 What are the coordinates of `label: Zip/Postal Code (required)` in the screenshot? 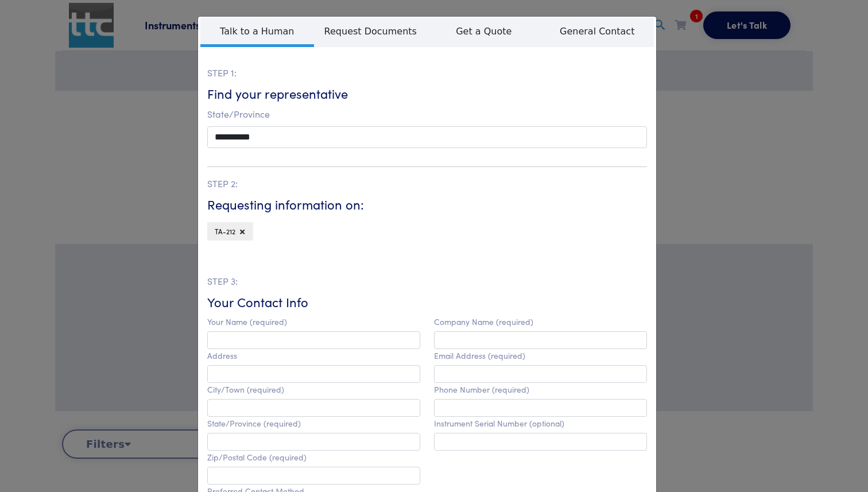 It's located at (257, 457).